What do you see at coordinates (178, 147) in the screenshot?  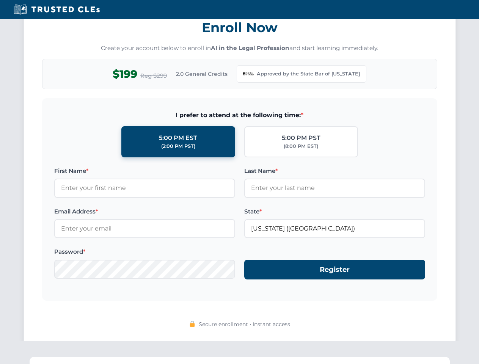 I see `div: (2:00 PM PST)` at bounding box center [178, 147].